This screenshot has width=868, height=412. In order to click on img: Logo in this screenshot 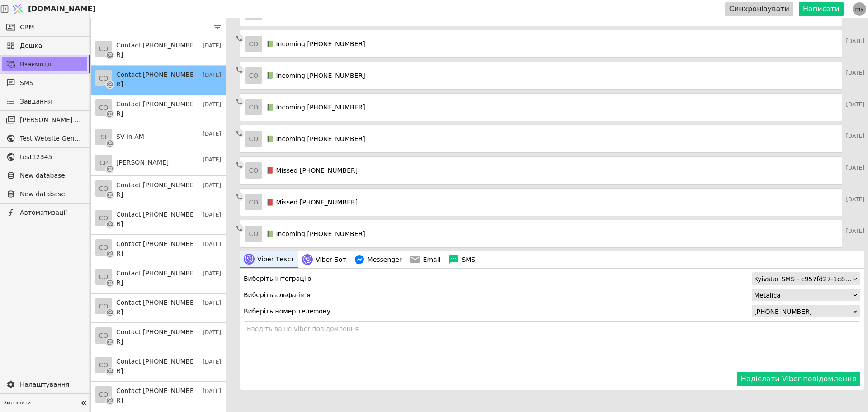, I will do `click(18, 9)`.